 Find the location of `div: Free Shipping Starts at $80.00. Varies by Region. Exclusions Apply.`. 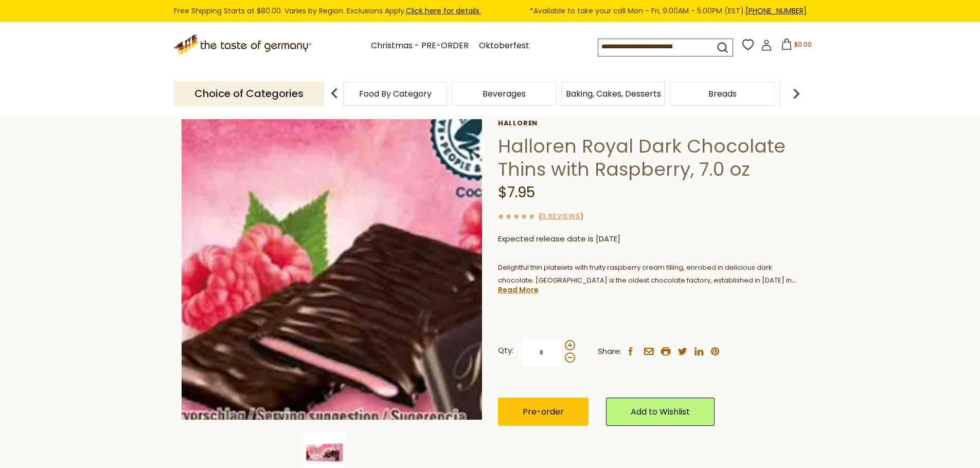

div: Free Shipping Starts at $80.00. Varies by Region. Exclusions Apply. is located at coordinates (490, 11).